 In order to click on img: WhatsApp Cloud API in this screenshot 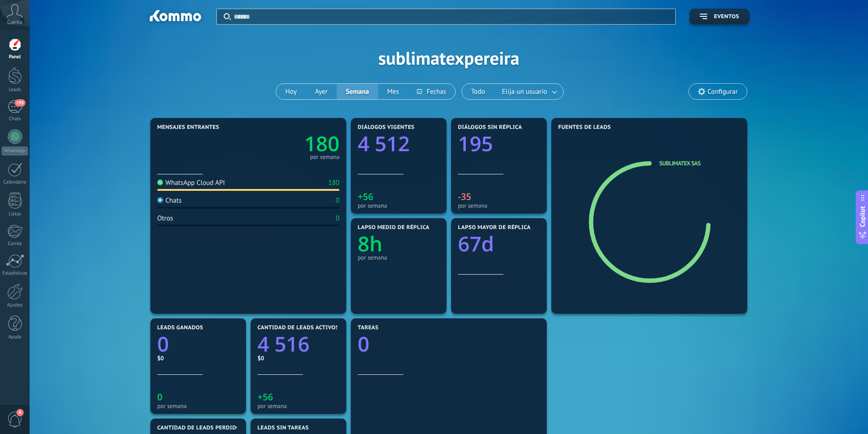, I will do `click(160, 182)`.